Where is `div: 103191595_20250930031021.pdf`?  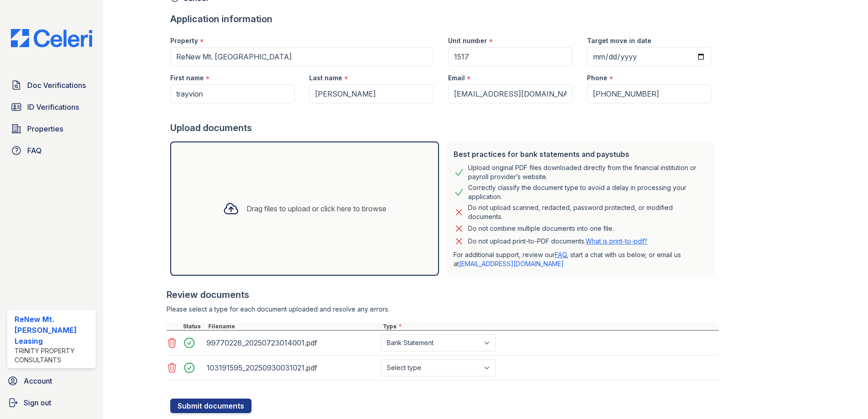 div: 103191595_20250930031021.pdf is located at coordinates (292, 367).